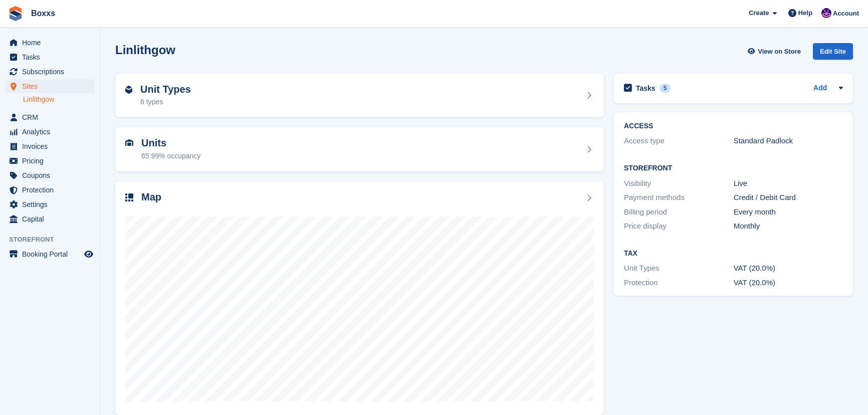 The image size is (868, 415). I want to click on span: View on Store, so click(779, 52).